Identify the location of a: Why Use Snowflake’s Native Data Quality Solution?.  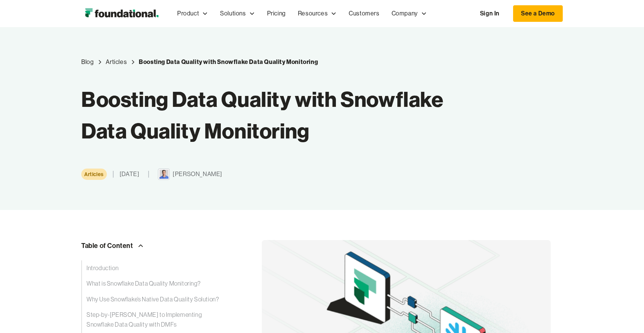
(156, 299).